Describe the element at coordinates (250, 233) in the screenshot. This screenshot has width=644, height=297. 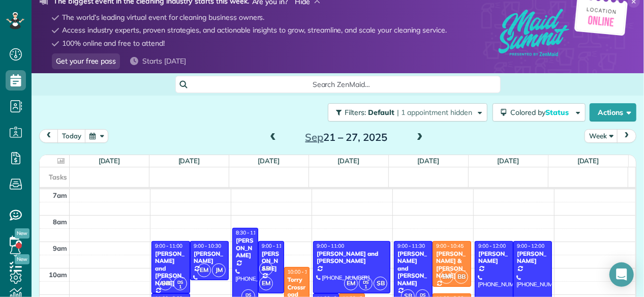
I see `span: 8:30 - 11:30` at that location.